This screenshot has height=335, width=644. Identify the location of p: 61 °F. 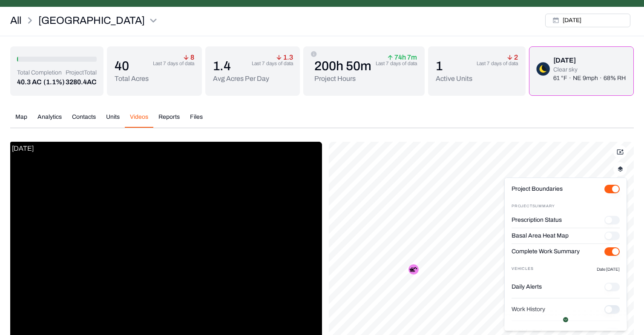
(560, 78).